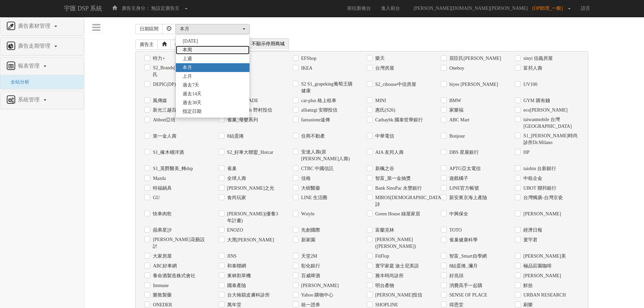  Describe the element at coordinates (165, 8) in the screenshot. I see `span: 無設定廣告主` at that location.